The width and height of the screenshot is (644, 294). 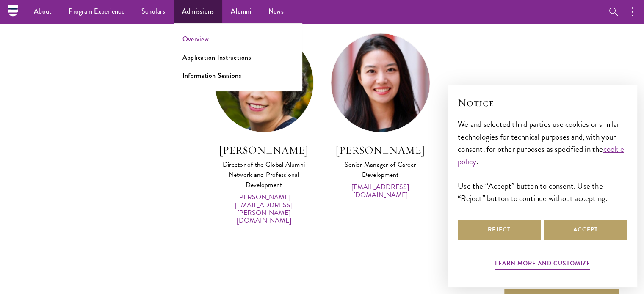 What do you see at coordinates (212, 75) in the screenshot?
I see `a: Information Sessions` at bounding box center [212, 75].